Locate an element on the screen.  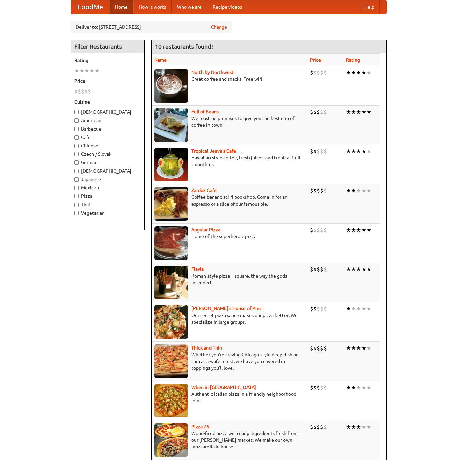
label: Vegetarian is located at coordinates (108, 213).